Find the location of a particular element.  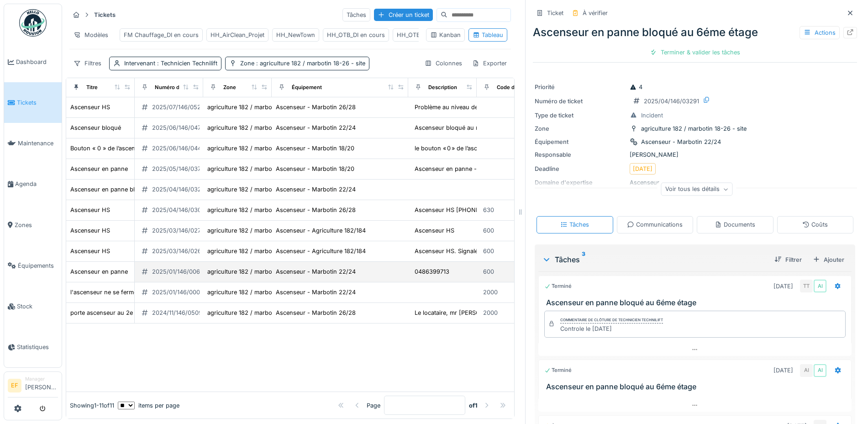

div: Showing 1 - 11 of 11 is located at coordinates (92, 405).